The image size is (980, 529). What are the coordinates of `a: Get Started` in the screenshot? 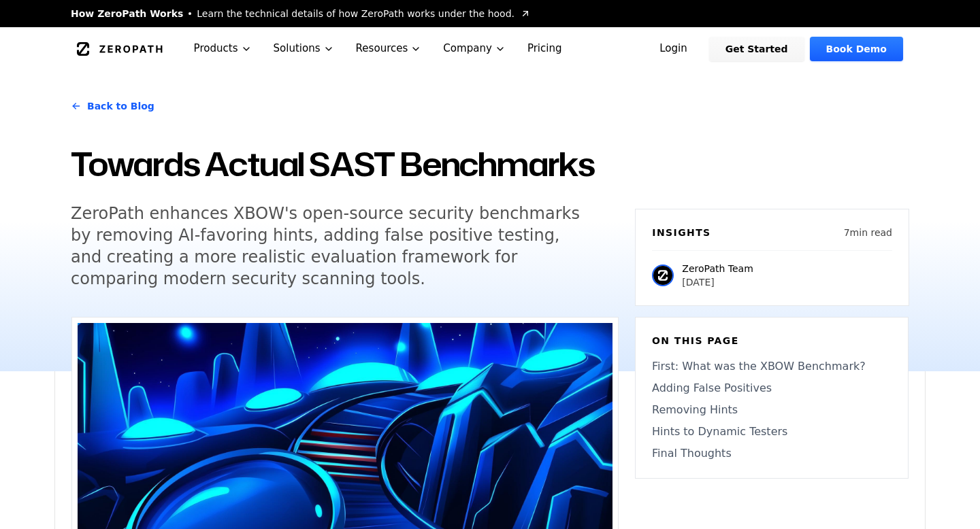 It's located at (757, 49).